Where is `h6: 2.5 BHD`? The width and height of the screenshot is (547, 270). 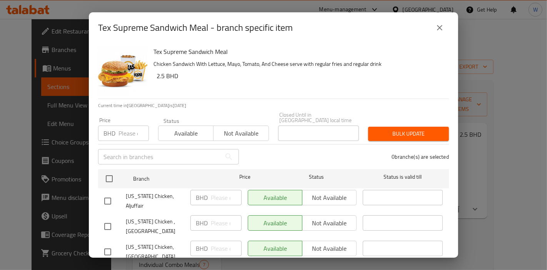 h6: 2.5 BHD is located at coordinates (300, 76).